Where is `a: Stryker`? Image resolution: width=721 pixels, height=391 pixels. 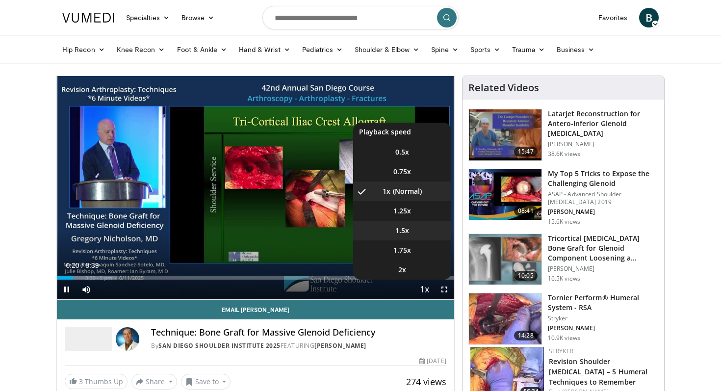
a: Stryker is located at coordinates (561, 350).